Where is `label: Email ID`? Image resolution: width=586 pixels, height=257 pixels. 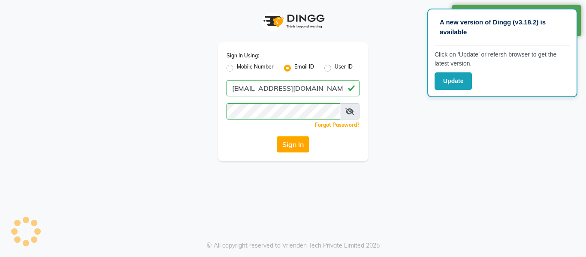
label: Email ID is located at coordinates (304, 68).